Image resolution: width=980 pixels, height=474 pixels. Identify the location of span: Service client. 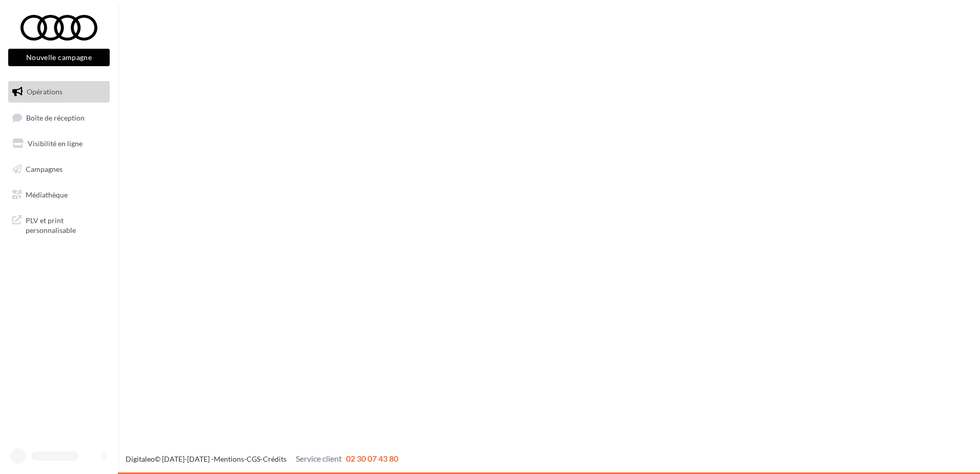
(319, 458).